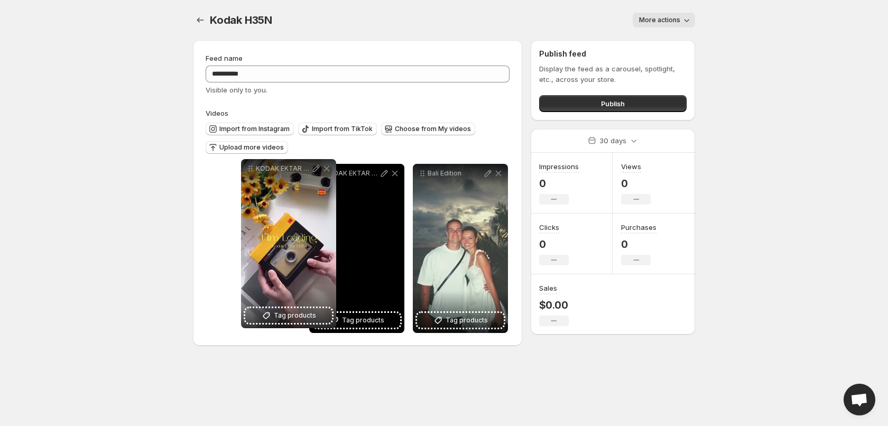 The height and width of the screenshot is (426, 888). What do you see at coordinates (664, 20) in the screenshot?
I see `button: More actions` at bounding box center [664, 20].